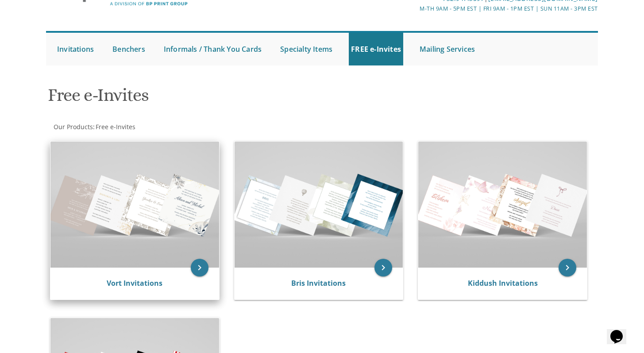 The height and width of the screenshot is (353, 644). I want to click on img: Kiddush Invitations, so click(502, 204).